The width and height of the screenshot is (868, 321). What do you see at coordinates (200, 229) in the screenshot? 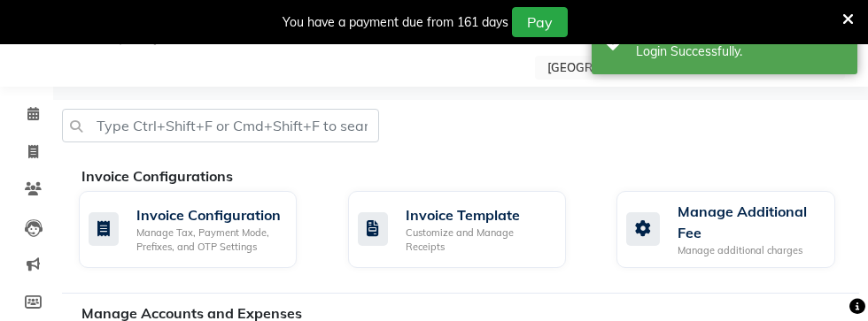
I see `a: Invoice ConfigurationManage Tax, Payment Mode, Prefixes, and OTP Settings` at bounding box center [200, 229].